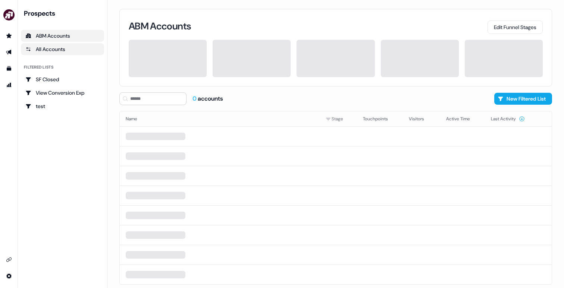 The width and height of the screenshot is (564, 288). What do you see at coordinates (338, 119) in the screenshot?
I see `div: Stage` at bounding box center [338, 119].